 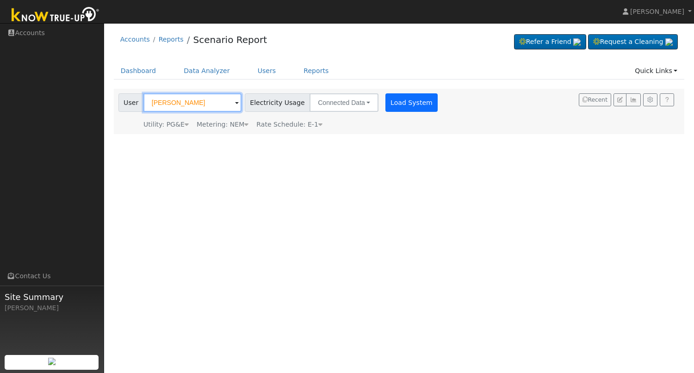 I want to click on span: Alias: HE1, so click(x=289, y=124).